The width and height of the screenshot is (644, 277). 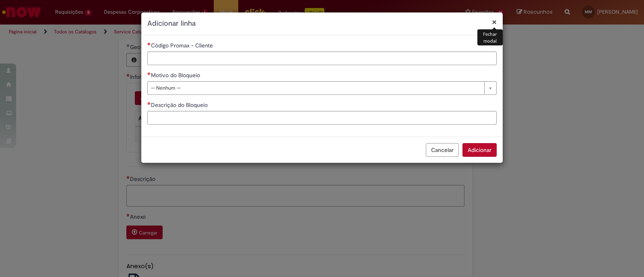 I want to click on div: Fechar modal, so click(x=490, y=37).